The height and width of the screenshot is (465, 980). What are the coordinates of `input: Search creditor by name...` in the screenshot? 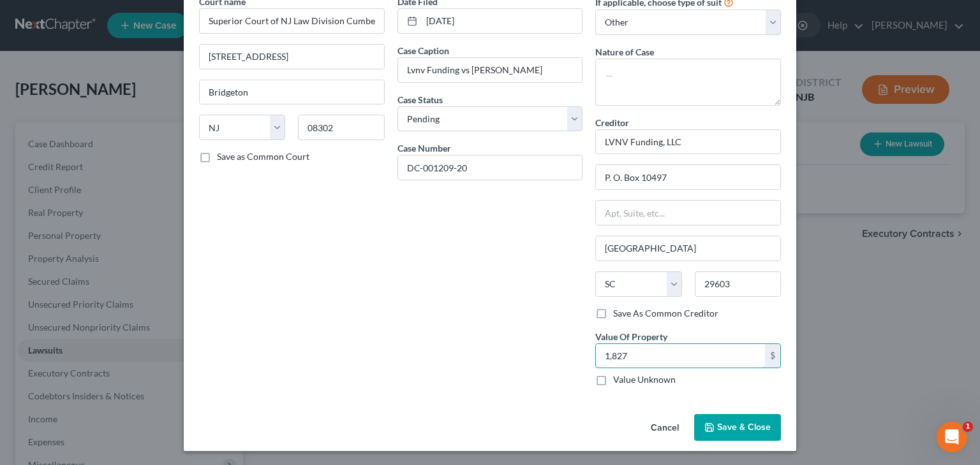 It's located at (687, 142).